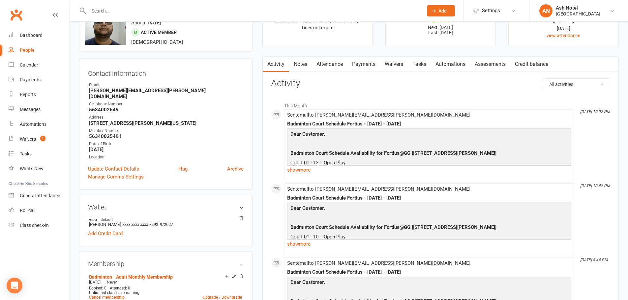 The width and height of the screenshot is (628, 300). What do you see at coordinates (34, 225) in the screenshot?
I see `div: Class check-in` at bounding box center [34, 225].